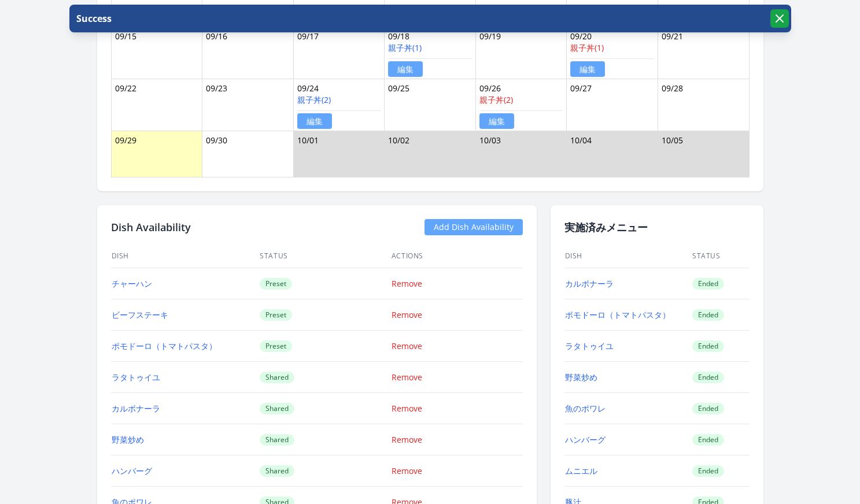  What do you see at coordinates (521, 105) in the screenshot?
I see `td: 09/26` at bounding box center [521, 105].